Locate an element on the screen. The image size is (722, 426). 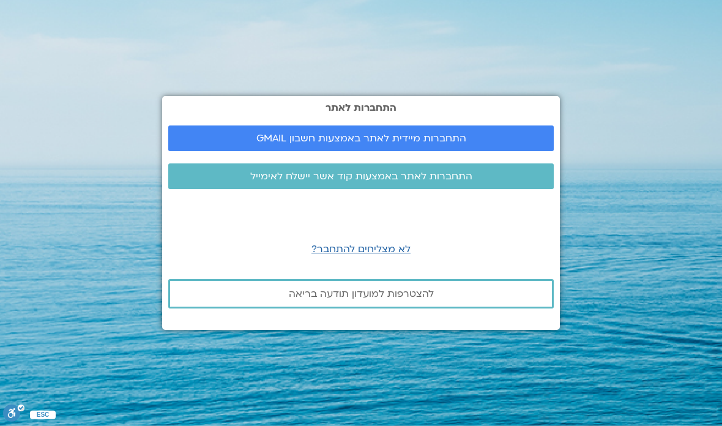
a: התחברות לאתר באמצעות קוד אשר יישלח לאימייל is located at coordinates (361, 176).